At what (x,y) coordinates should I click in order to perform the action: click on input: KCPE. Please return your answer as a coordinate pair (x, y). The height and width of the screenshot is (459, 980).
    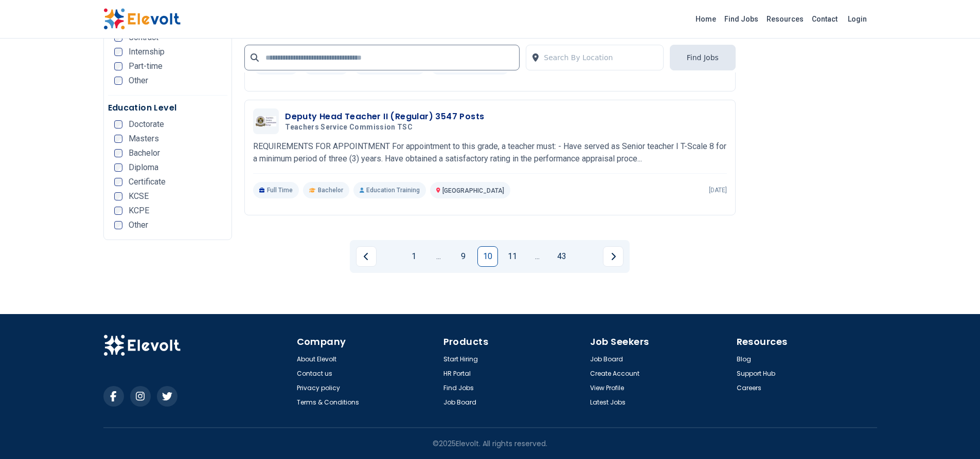
    Looking at the image, I should click on (119, 211).